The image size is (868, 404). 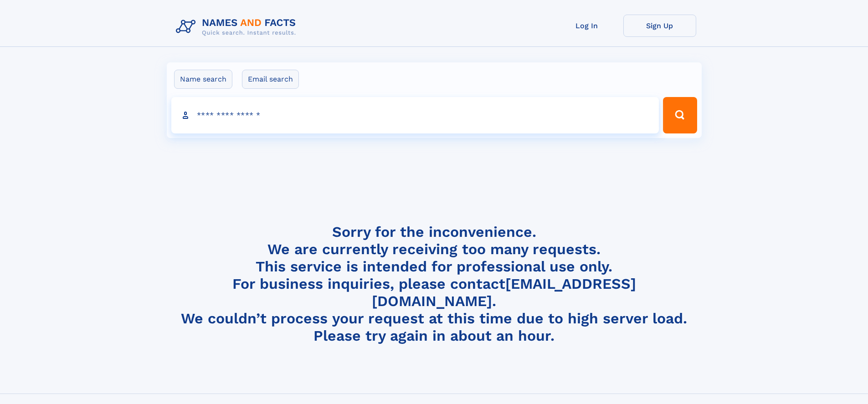 What do you see at coordinates (660, 26) in the screenshot?
I see `a: Sign Up` at bounding box center [660, 26].